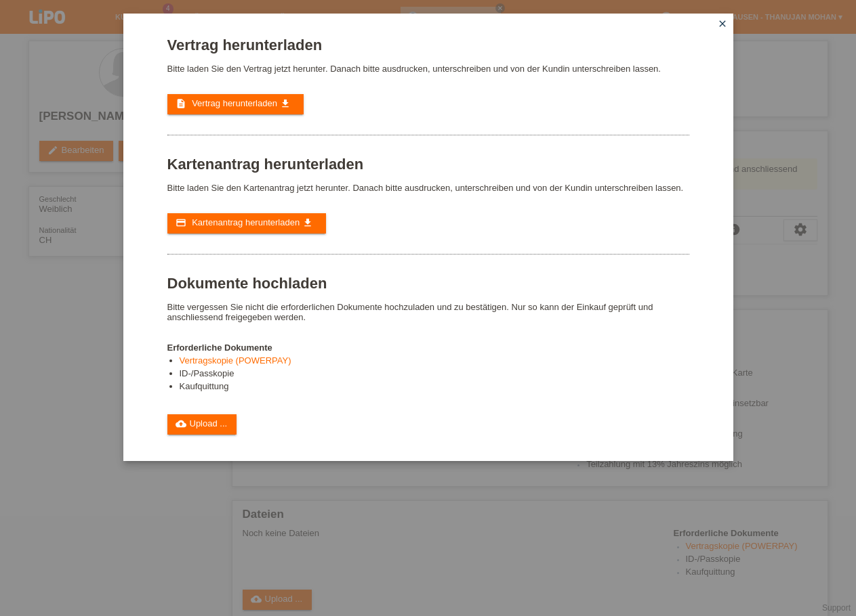 The image size is (856, 616). I want to click on i: credit_card, so click(181, 223).